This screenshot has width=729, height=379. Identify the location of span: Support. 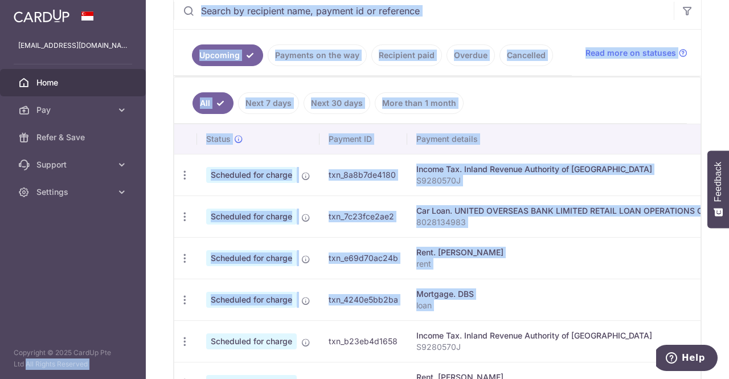
(74, 165).